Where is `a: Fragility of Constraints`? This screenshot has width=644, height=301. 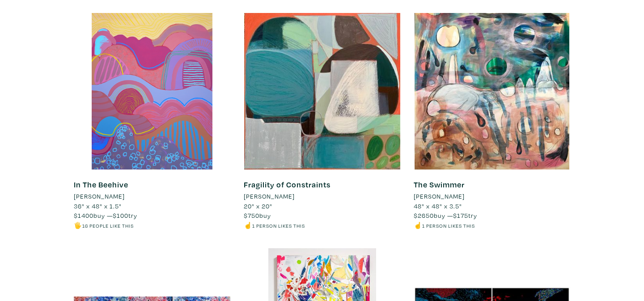 a: Fragility of Constraints is located at coordinates (287, 184).